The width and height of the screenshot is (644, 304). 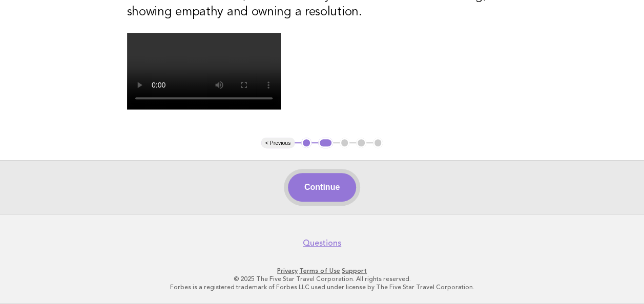 What do you see at coordinates (322, 279) in the screenshot?
I see `p: © 2025 The Five Star Travel Corporation. All rights reserved.` at bounding box center [322, 279].